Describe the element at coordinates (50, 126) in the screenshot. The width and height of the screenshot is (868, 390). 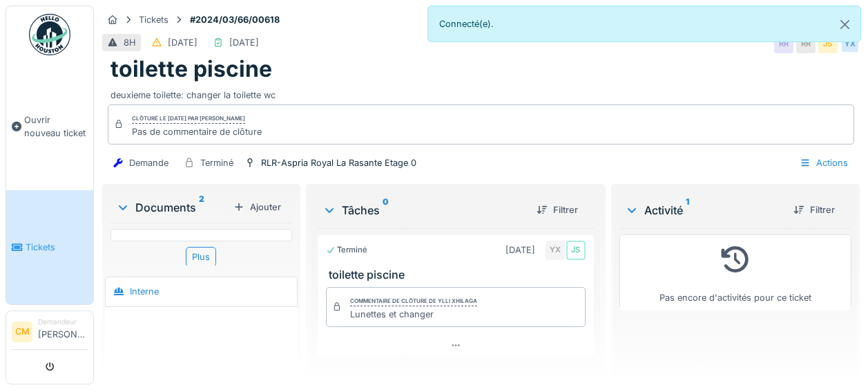
I see `a: Ouvrir nouveau ticket` at that location.